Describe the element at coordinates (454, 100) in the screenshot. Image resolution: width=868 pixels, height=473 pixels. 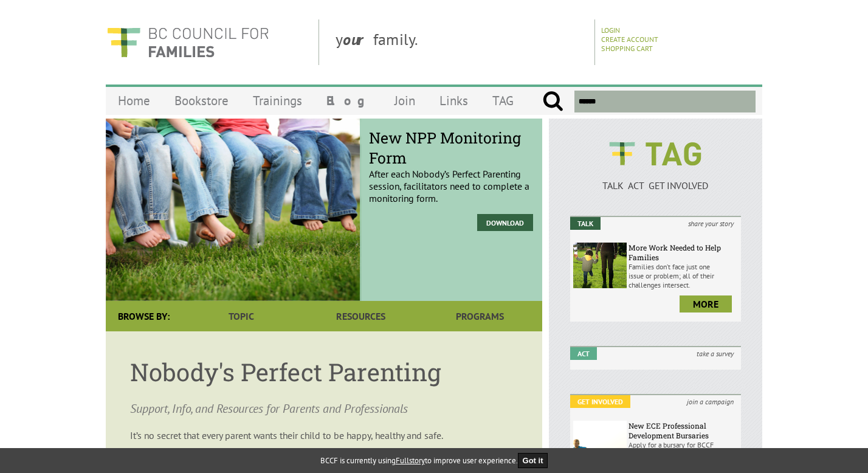
I see `a: Links` at that location.